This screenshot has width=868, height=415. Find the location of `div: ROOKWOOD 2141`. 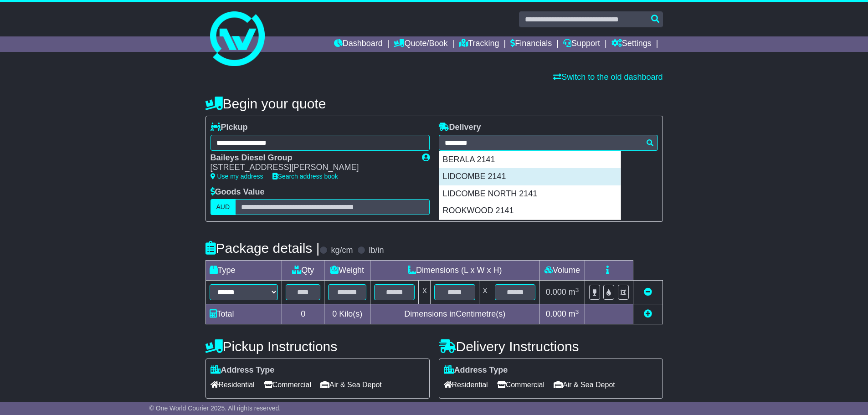

div: ROOKWOOD 2141 is located at coordinates (530, 211).